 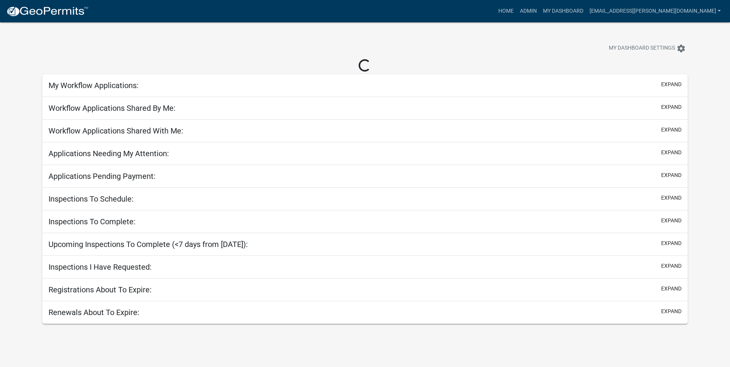 What do you see at coordinates (100, 267) in the screenshot?
I see `h5: Inspections I Have Requested:` at bounding box center [100, 267].